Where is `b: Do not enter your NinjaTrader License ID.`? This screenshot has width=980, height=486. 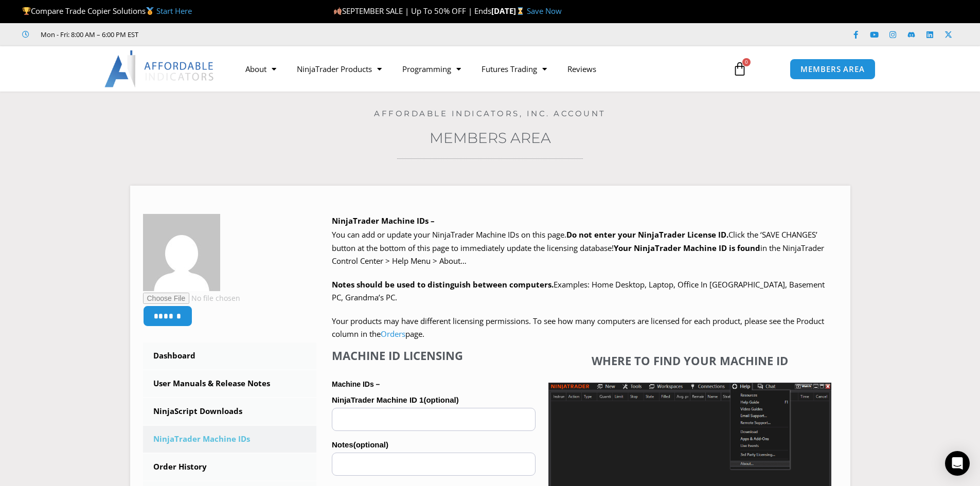
b: Do not enter your NinjaTrader License ID. is located at coordinates (647, 234).